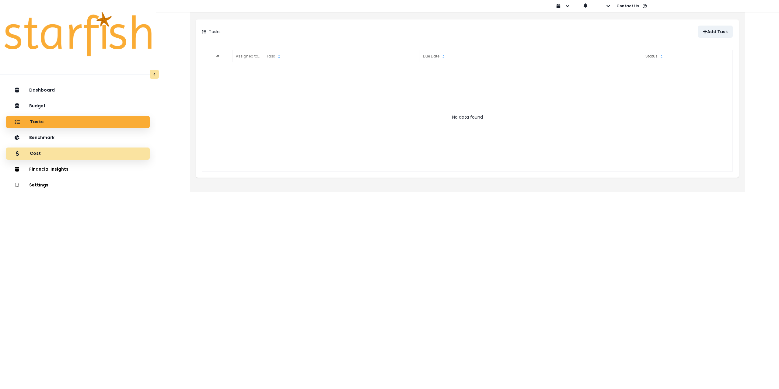 This screenshot has width=779, height=389. What do you see at coordinates (42, 90) in the screenshot?
I see `p: Dashboard` at bounding box center [42, 90].